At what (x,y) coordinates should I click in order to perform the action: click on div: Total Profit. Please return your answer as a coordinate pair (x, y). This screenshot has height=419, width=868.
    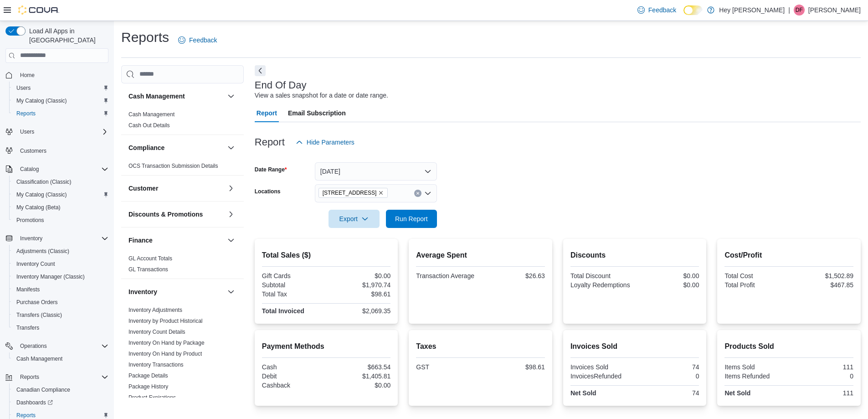
    Looking at the image, I should click on (755, 285).